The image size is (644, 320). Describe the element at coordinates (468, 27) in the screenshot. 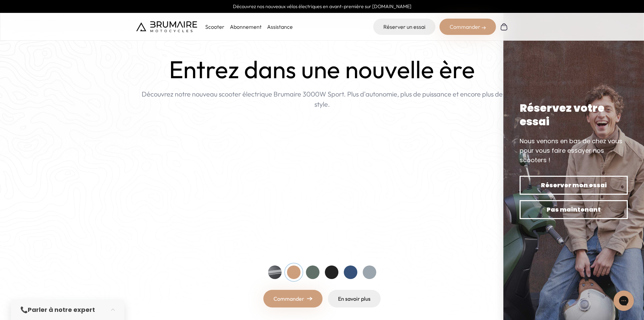

I see `div: Commander` at that location.